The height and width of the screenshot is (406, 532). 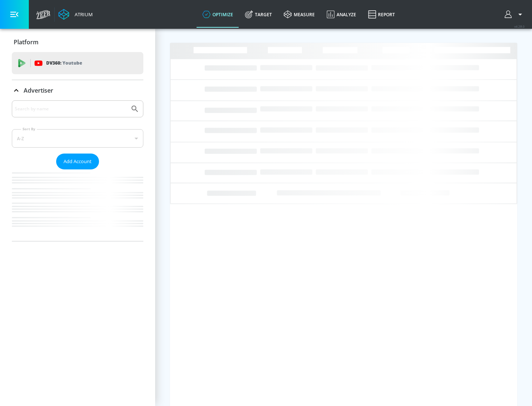 I want to click on p: Platform, so click(x=26, y=42).